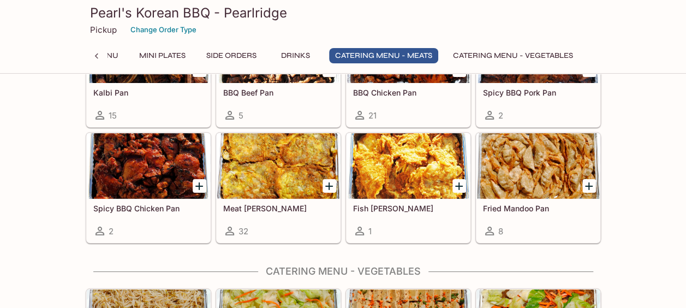  What do you see at coordinates (408, 166) in the screenshot?
I see `div: Fish Jun Pan` at bounding box center [408, 166].